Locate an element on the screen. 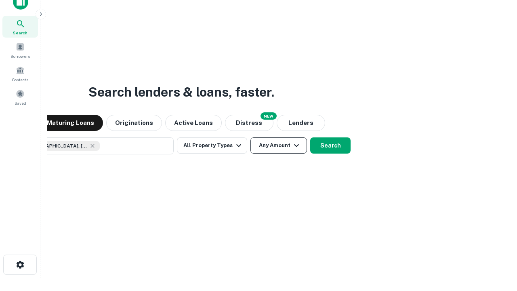 The image size is (517, 291). span: Search is located at coordinates (20, 33).